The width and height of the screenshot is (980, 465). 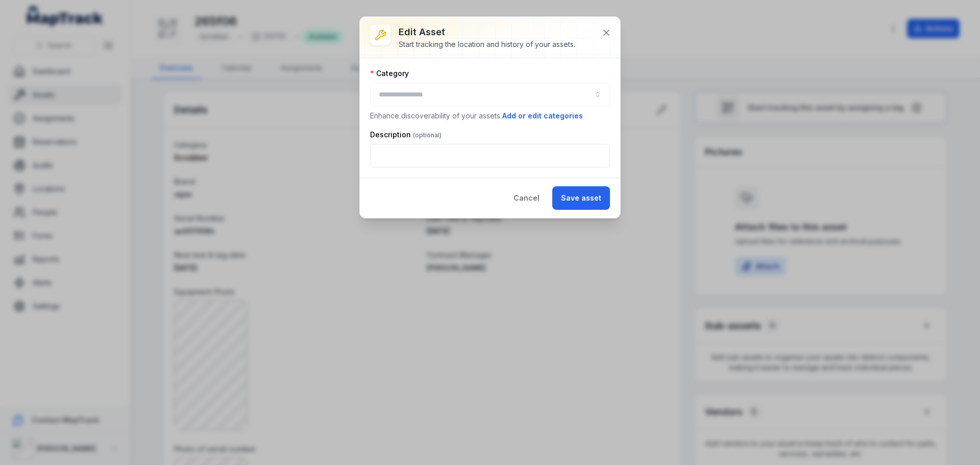 I want to click on div: Start tracking the location and history of your assets., so click(x=487, y=44).